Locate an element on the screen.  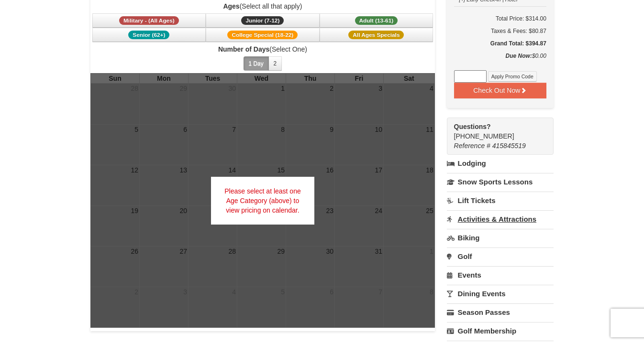
a: Events is located at coordinates (500, 275).